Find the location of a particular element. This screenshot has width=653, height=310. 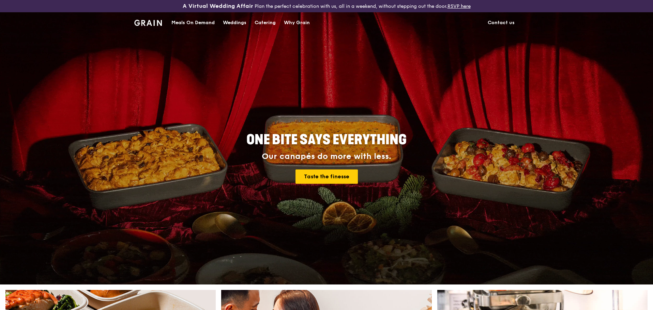

a: Weddings is located at coordinates (234, 23).